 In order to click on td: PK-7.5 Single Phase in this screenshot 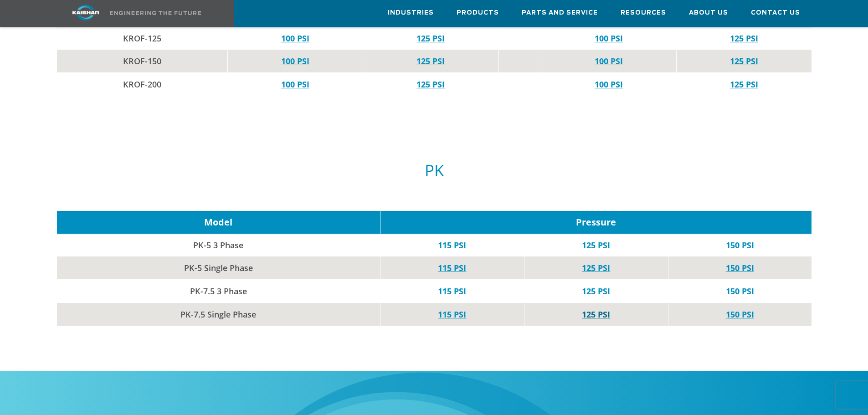, I will do `click(219, 314)`.